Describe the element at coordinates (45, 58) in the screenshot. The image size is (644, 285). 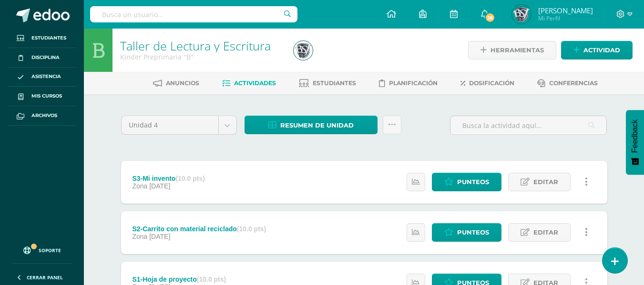
I see `span: Disciplina` at that location.